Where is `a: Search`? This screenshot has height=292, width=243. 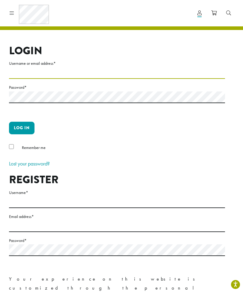
a: Search is located at coordinates (229, 13).